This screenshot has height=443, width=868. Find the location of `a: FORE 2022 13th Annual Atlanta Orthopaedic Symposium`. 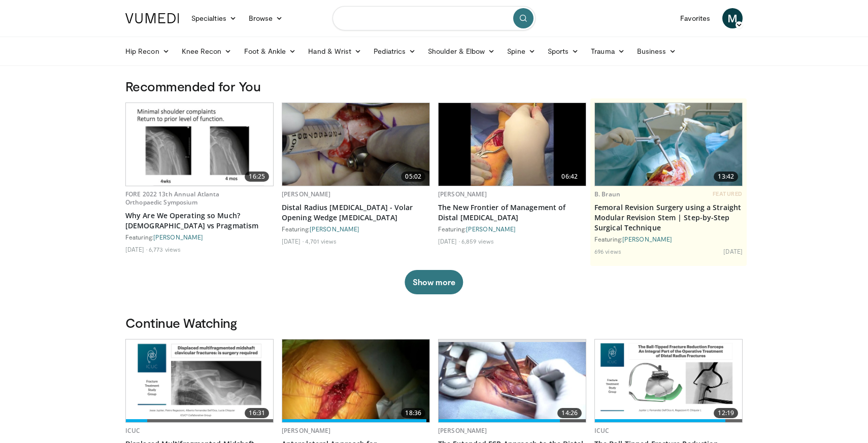

a: FORE 2022 13th Annual Atlanta Orthopaedic Symposium is located at coordinates (172, 198).